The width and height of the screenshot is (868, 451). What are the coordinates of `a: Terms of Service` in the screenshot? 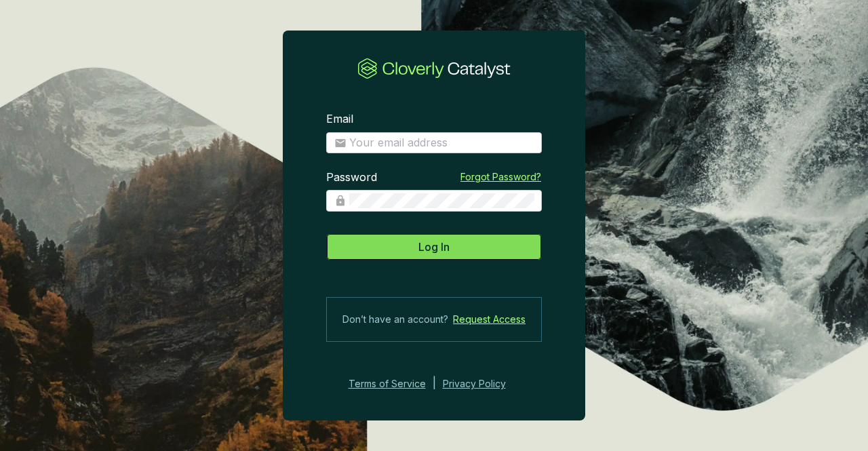 It's located at (385, 384).